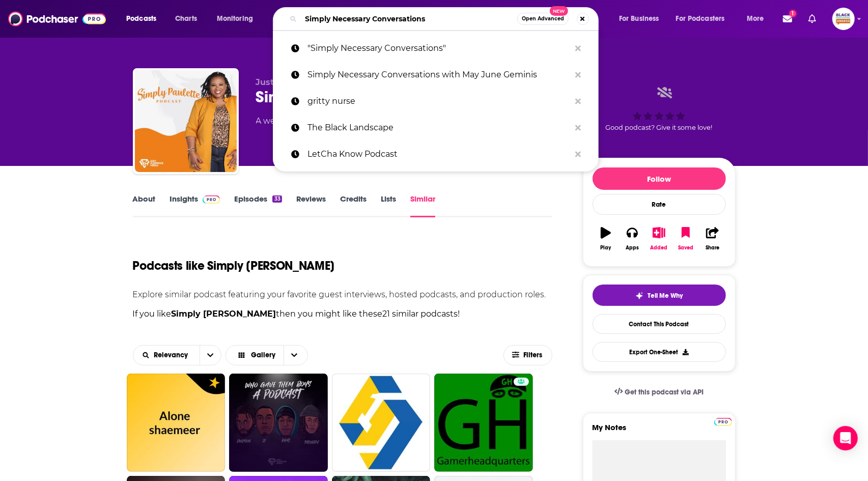 The width and height of the screenshot is (868, 481). Describe the element at coordinates (723, 421) in the screenshot. I see `a: Pro website` at that location.